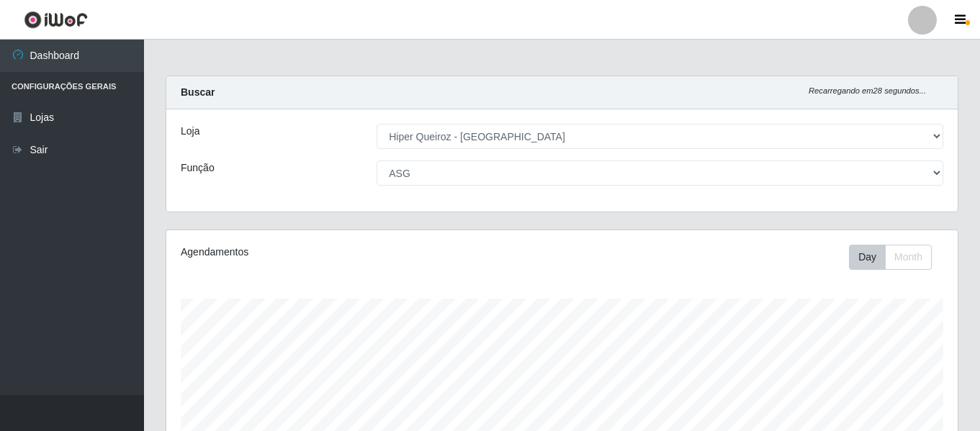 This screenshot has width=980, height=431. I want to click on label: Loja, so click(190, 131).